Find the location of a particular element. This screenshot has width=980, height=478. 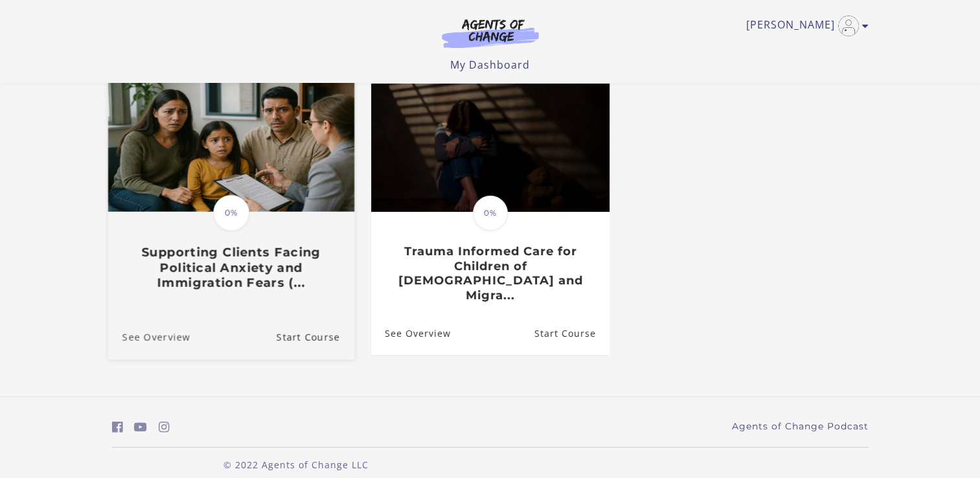

i: https://www.youtube.com/c/AgentsofChangeTestPrepbyMeaganMitchell (Open in a new window) is located at coordinates (140, 427).